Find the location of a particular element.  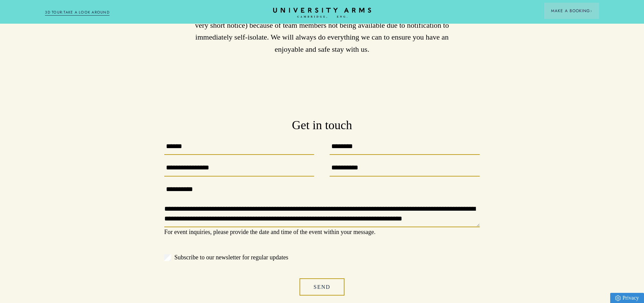

img: Privacy is located at coordinates (618, 297).